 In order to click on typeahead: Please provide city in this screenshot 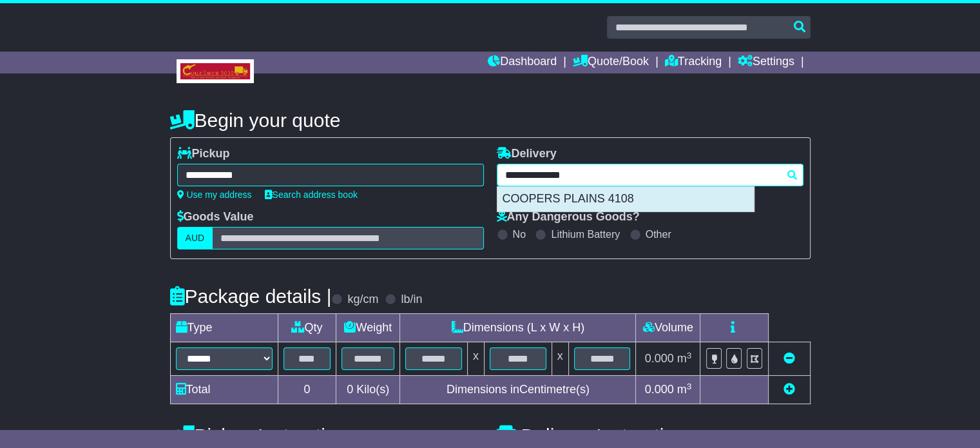, I will do `click(650, 174)`.